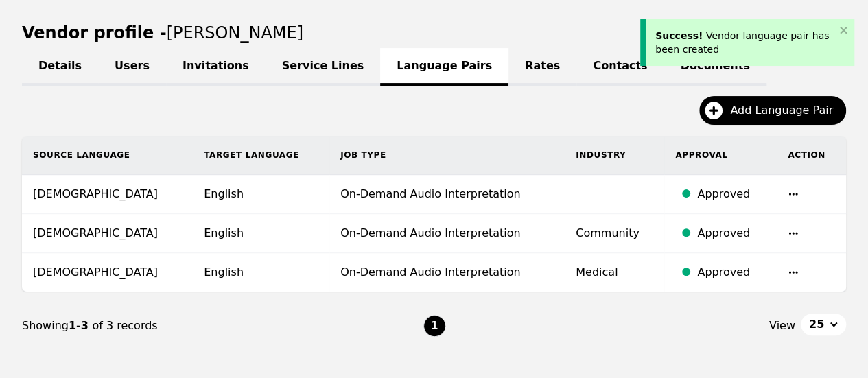  I want to click on h1: Vendor profile -, so click(163, 33).